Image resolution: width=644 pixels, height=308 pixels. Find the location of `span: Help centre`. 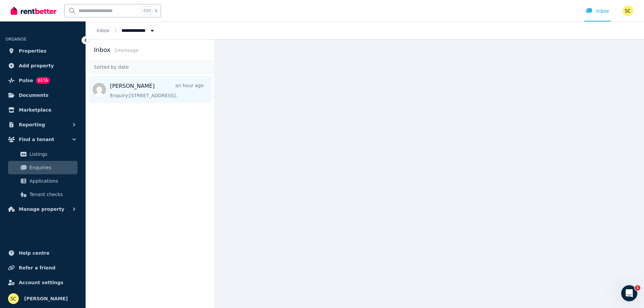

span: Help centre is located at coordinates (34, 253).